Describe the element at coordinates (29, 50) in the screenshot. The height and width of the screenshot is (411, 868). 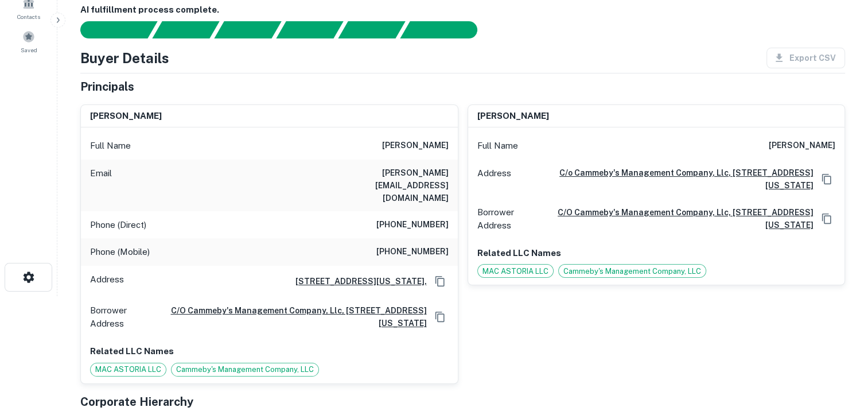
I see `span: Saved` at that location.